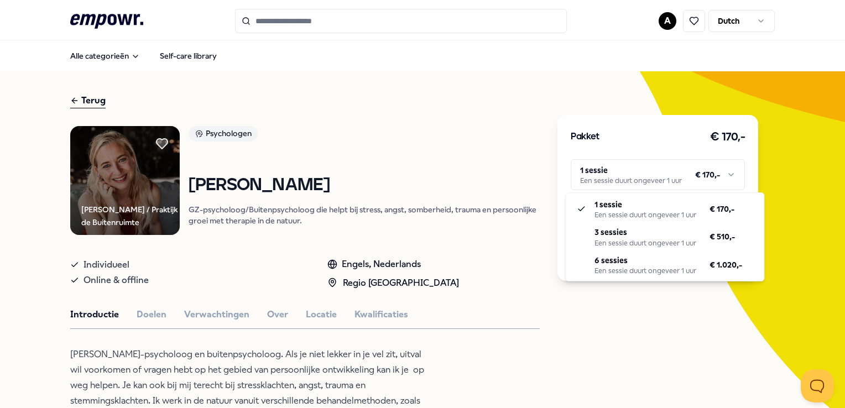 The image size is (845, 408). Describe the element at coordinates (645, 205) in the screenshot. I see `p: 1 sessie` at that location.